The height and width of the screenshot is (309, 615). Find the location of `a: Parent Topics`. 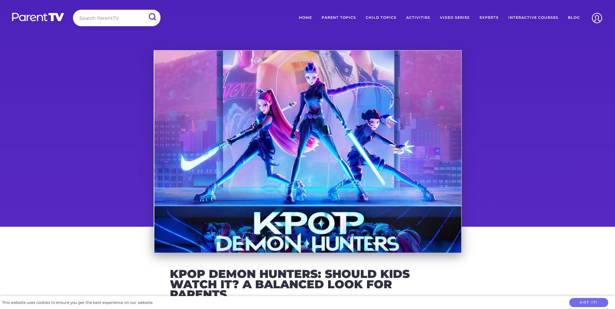

a: Parent Topics is located at coordinates (339, 18).